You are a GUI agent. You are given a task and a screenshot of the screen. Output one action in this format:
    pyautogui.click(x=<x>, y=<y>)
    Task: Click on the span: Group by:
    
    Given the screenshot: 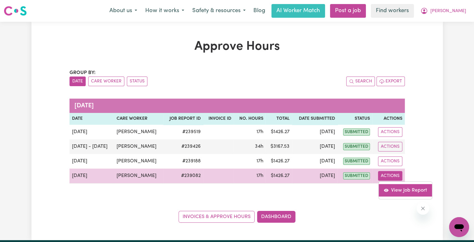 What is the action you would take?
    pyautogui.click(x=82, y=73)
    